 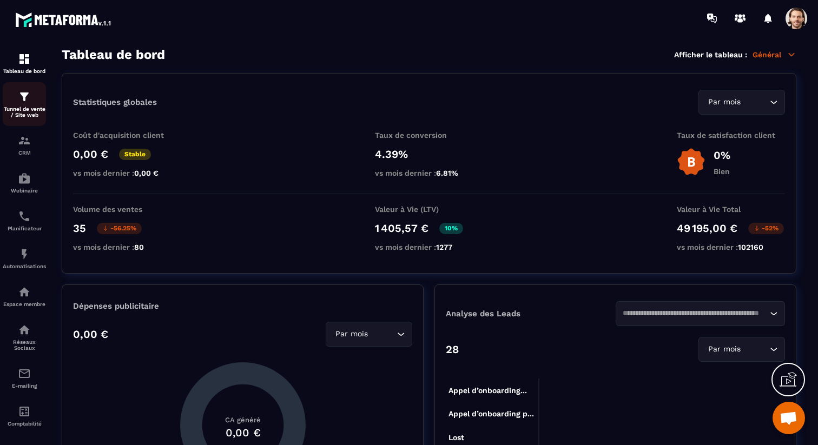 I want to click on p: Analyse des Leads, so click(x=531, y=314).